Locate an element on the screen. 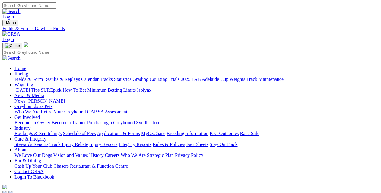 This screenshot has height=193, width=381. a: We Love Our Dogs is located at coordinates (33, 155).